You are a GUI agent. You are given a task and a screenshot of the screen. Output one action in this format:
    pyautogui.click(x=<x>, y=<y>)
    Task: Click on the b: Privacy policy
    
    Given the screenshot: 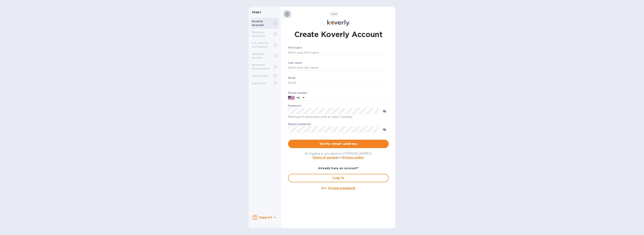 What is the action you would take?
    pyautogui.click(x=353, y=158)
    